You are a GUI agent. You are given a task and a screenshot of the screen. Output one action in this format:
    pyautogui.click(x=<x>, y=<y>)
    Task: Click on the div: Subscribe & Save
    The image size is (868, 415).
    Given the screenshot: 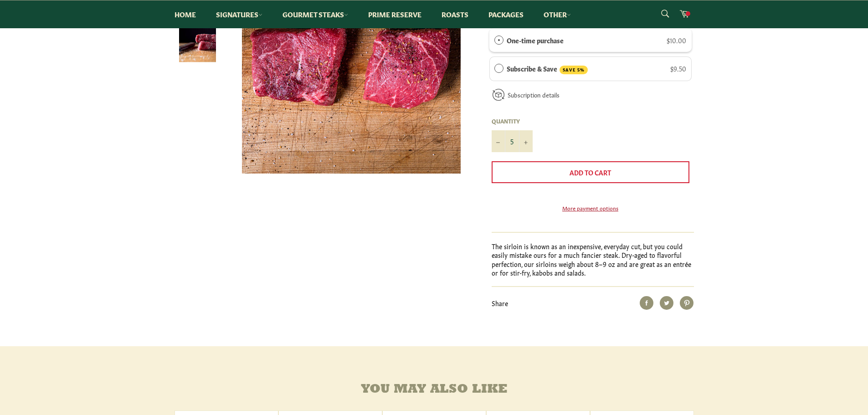 What is the action you would take?
    pyautogui.click(x=499, y=68)
    